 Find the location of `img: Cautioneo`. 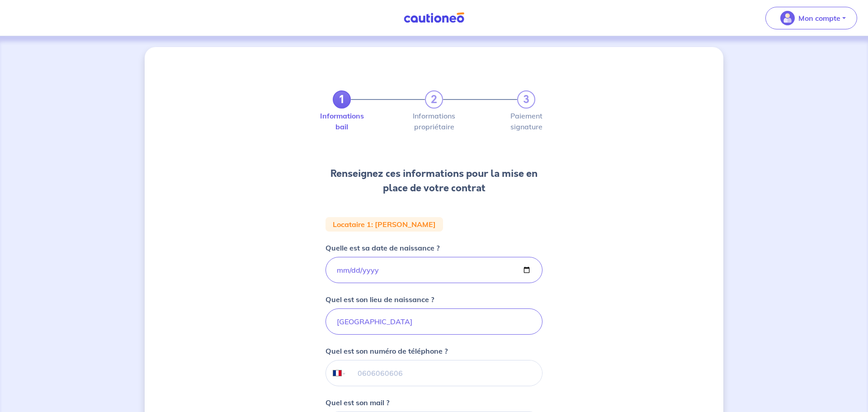

img: Cautioneo is located at coordinates (434, 17).